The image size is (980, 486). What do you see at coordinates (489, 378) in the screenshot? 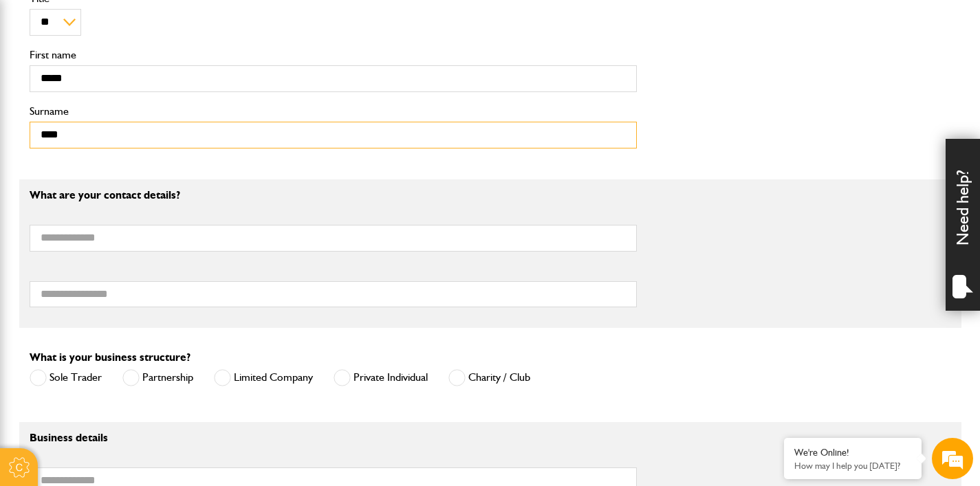
I see `label: Charity / Club` at bounding box center [489, 378].